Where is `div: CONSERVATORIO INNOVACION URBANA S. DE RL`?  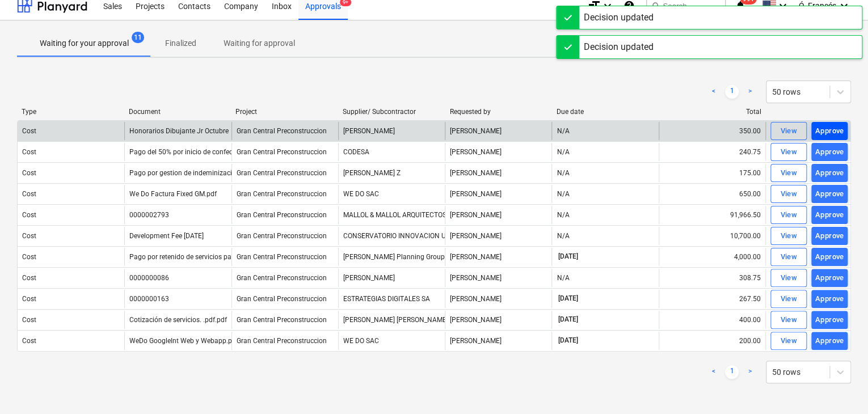
div: CONSERVATORIO INNOVACION URBANA S. DE RL is located at coordinates (392, 236).